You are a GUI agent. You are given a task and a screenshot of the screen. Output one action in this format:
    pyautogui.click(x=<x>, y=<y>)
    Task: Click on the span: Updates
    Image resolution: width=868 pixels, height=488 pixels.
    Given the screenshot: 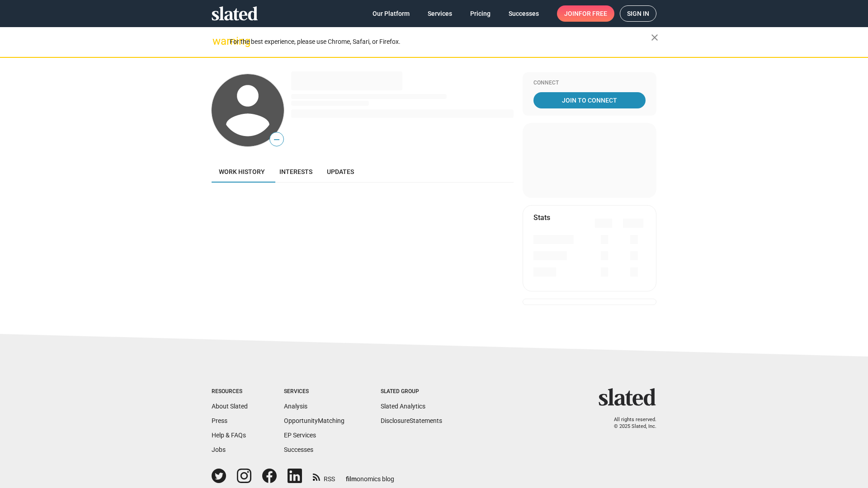 What is the action you would take?
    pyautogui.click(x=341, y=172)
    